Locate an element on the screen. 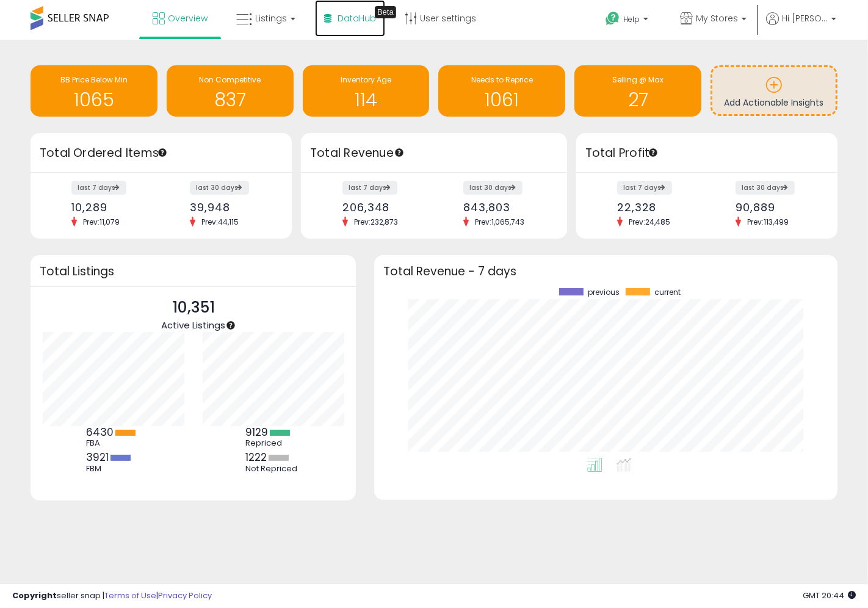 The width and height of the screenshot is (868, 608). h3: Total Ordered Items is located at coordinates (162, 153).